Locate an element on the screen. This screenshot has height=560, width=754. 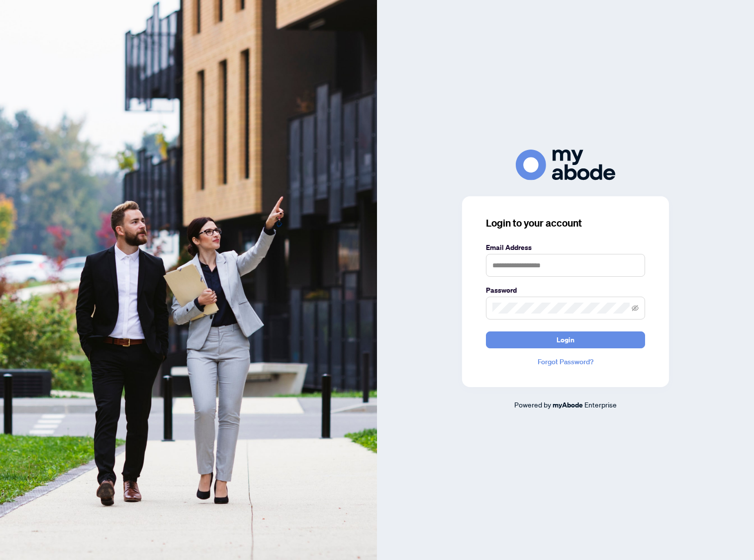
span: Login is located at coordinates (565, 340).